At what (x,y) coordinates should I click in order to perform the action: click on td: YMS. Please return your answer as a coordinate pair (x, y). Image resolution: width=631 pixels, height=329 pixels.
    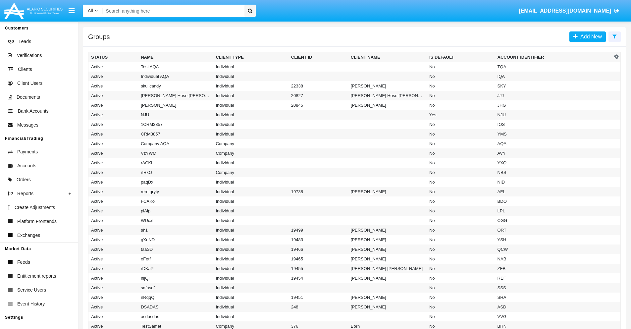
    Looking at the image, I should click on (553, 134).